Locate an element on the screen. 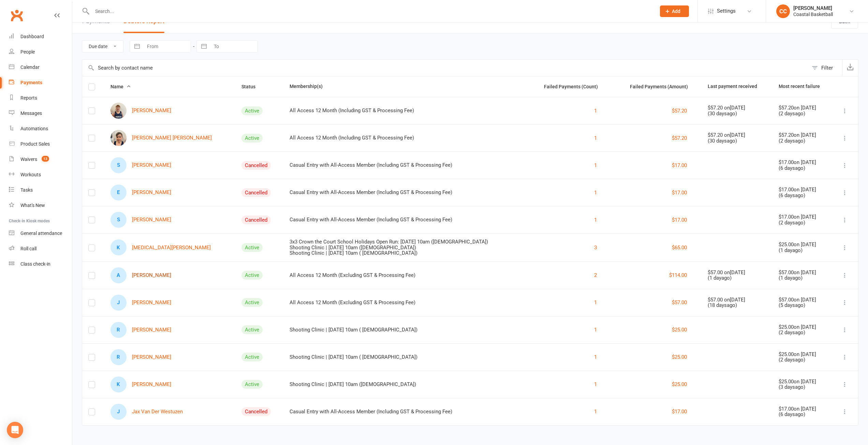 The height and width of the screenshot is (445, 868). a: Reports is located at coordinates (40, 98).